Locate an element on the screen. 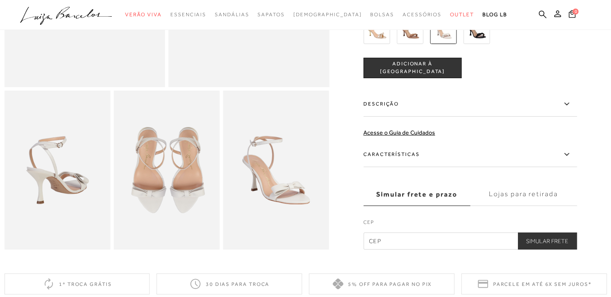 The image size is (611, 297). img: SANDÁLIA SALTO MÉDIO LAÇO PRETA is located at coordinates (476, 31).